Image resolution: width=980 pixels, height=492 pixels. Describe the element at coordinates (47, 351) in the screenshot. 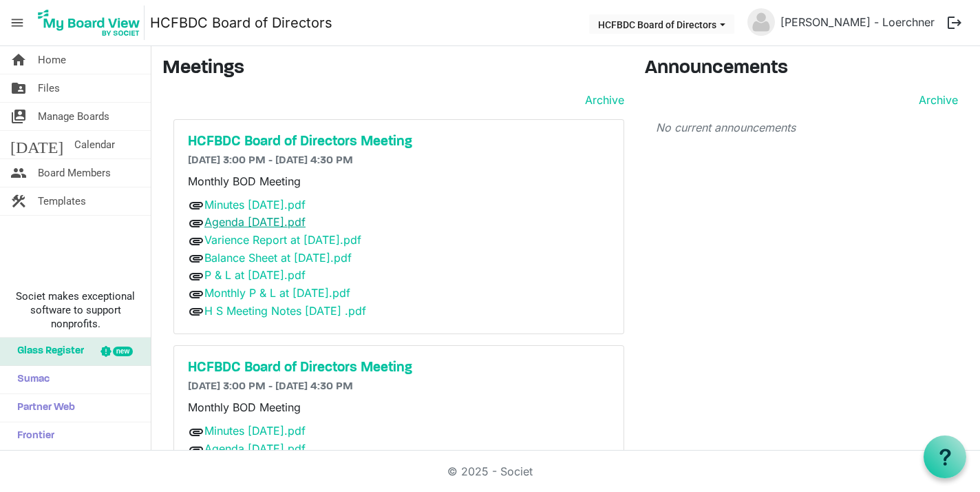

I see `span: Glass Register` at that location.